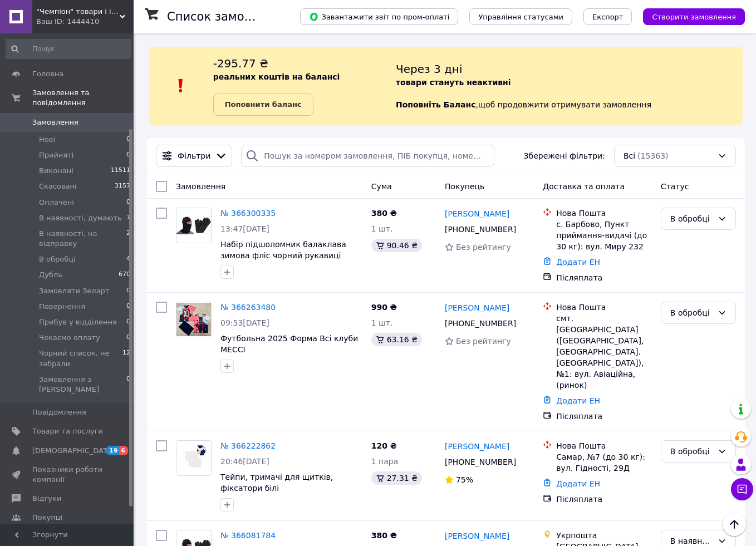 The width and height of the screenshot is (756, 546). I want to click on span: Покупці, so click(48, 517).